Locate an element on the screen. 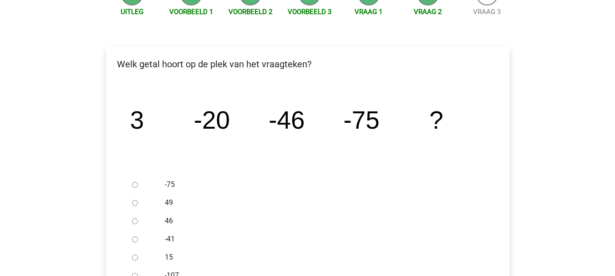 Image resolution: width=615 pixels, height=276 pixels. tspan: 3 is located at coordinates (137, 120).